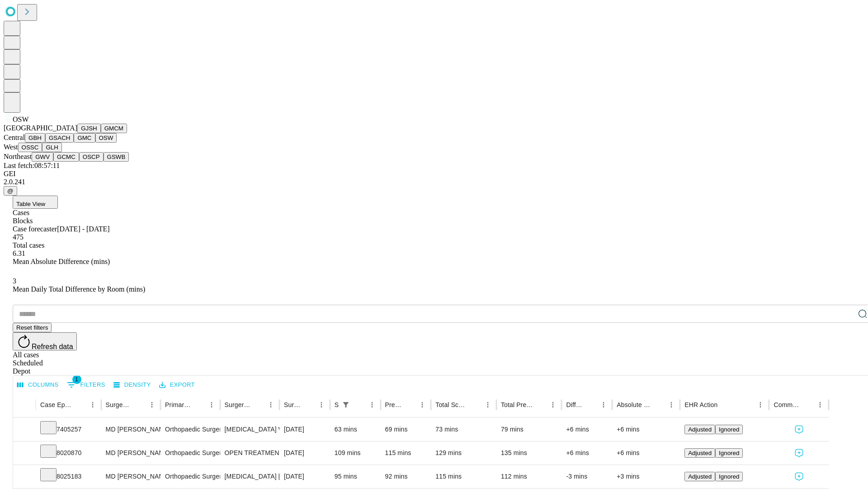 The image size is (868, 489). Describe the element at coordinates (355, 452) in the screenshot. I see `div: 109 mins` at that location.